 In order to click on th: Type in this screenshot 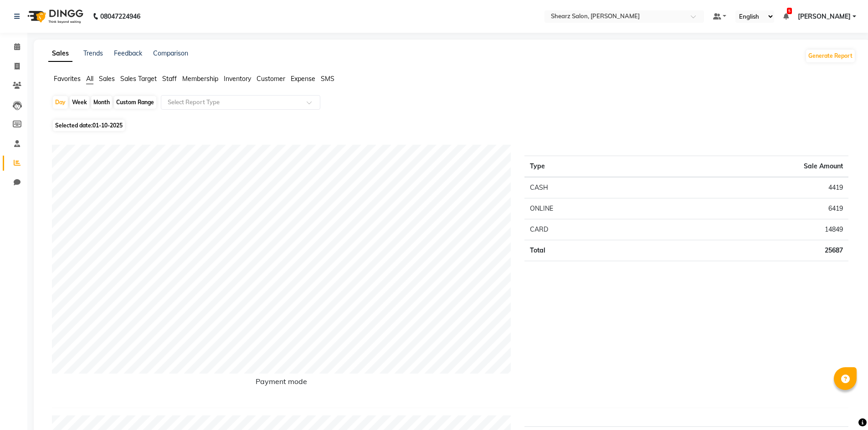, I will do `click(590, 167)`.